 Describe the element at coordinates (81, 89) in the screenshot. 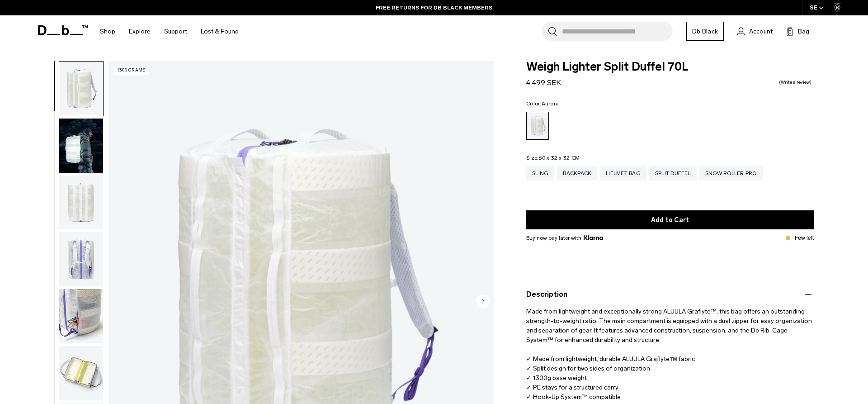

I see `img: Weigh_Lighter_Split_Duffel_70L_1.png` at that location.